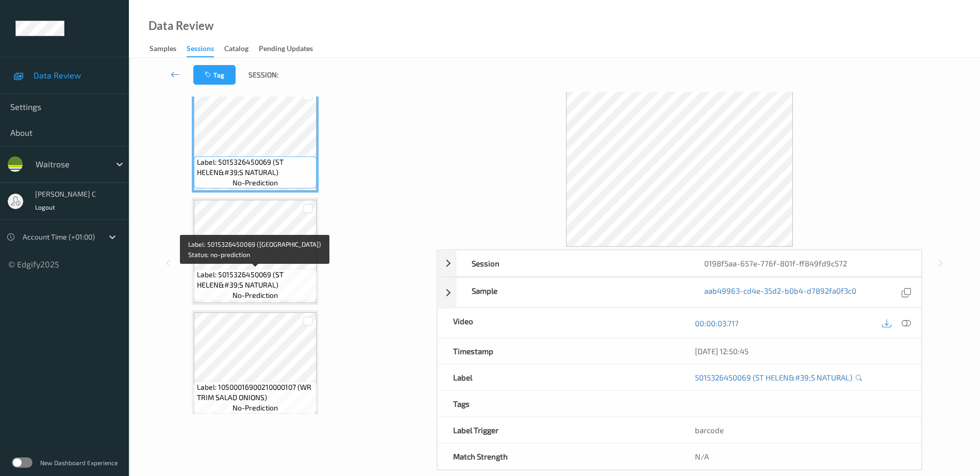 Image resolution: width=980 pixels, height=476 pixels. Describe the element at coordinates (264, 75) in the screenshot. I see `span: Session:` at that location.